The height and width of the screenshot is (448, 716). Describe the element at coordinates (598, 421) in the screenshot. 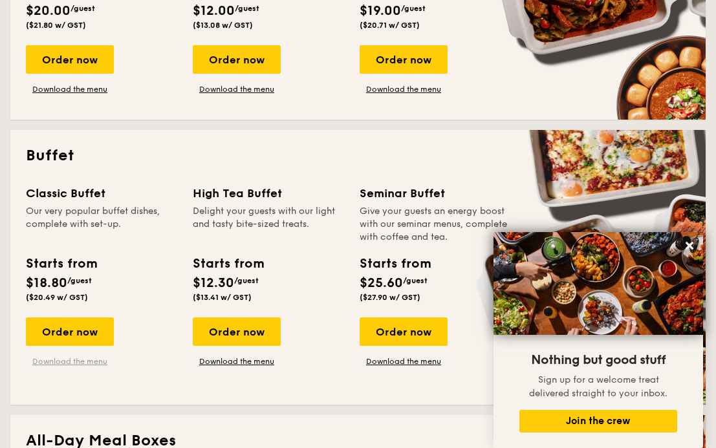

I see `button: Join the crew` at that location.